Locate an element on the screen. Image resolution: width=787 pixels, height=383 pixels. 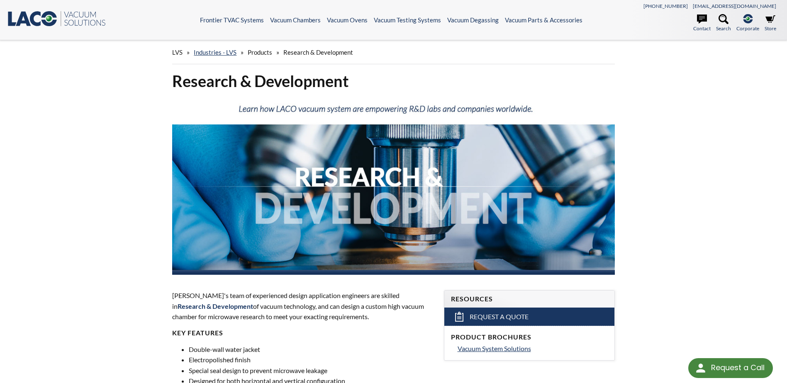
a: Frontier TVAC Systems is located at coordinates (232, 20).